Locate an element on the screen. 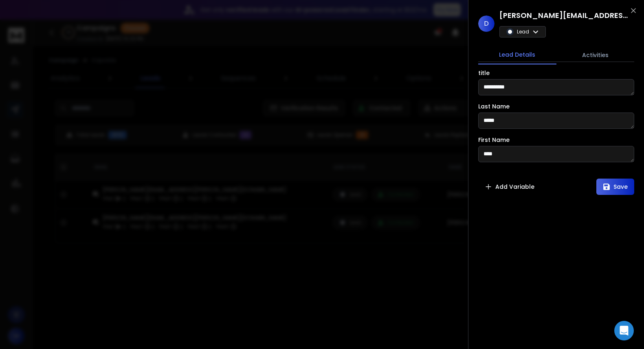 The height and width of the screenshot is (349, 644). button: Lead Details is located at coordinates (517, 55).